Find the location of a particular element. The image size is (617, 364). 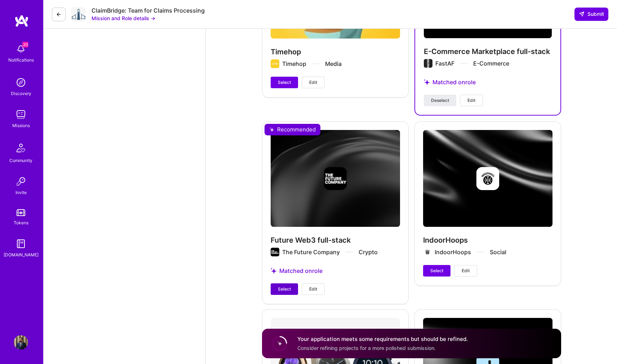

img: Company Logo is located at coordinates (79, 14).